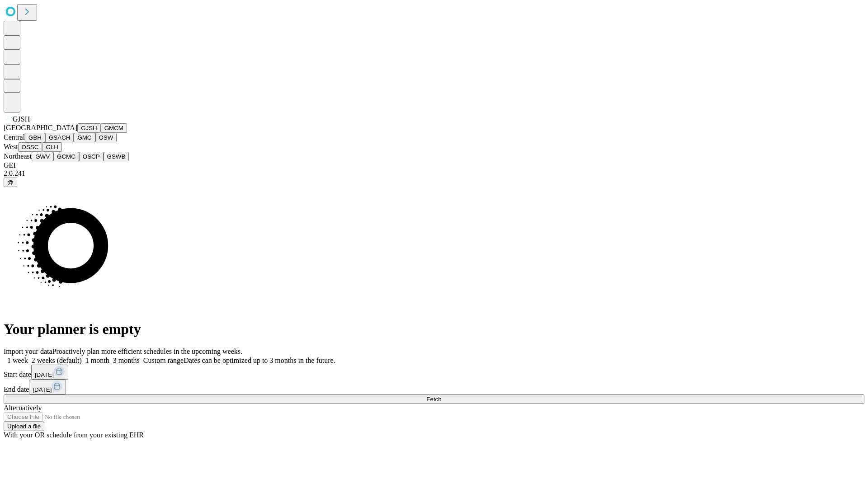  Describe the element at coordinates (434, 372) in the screenshot. I see `div: Start date` at that location.